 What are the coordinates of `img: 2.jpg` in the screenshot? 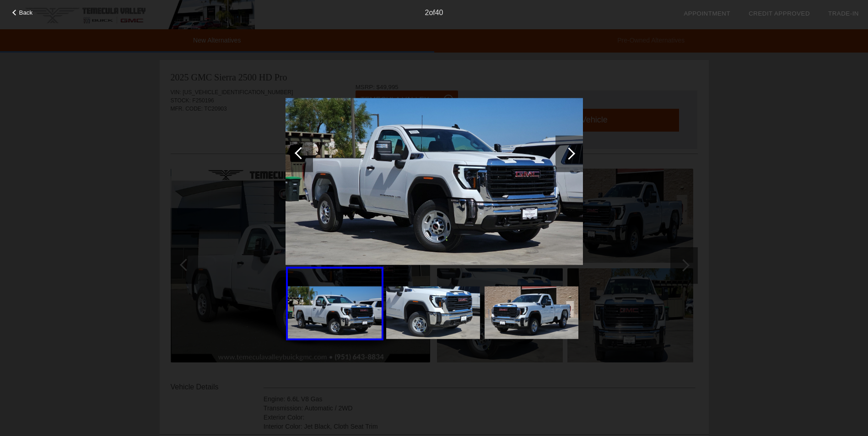 It's located at (434, 181).